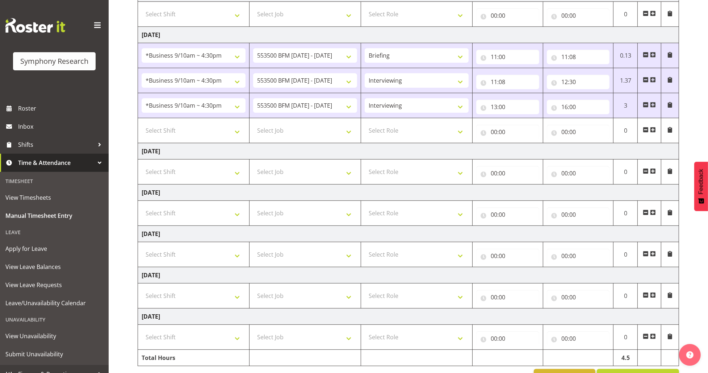 The height and width of the screenshot is (373, 708). I want to click on div: Leave, so click(54, 232).